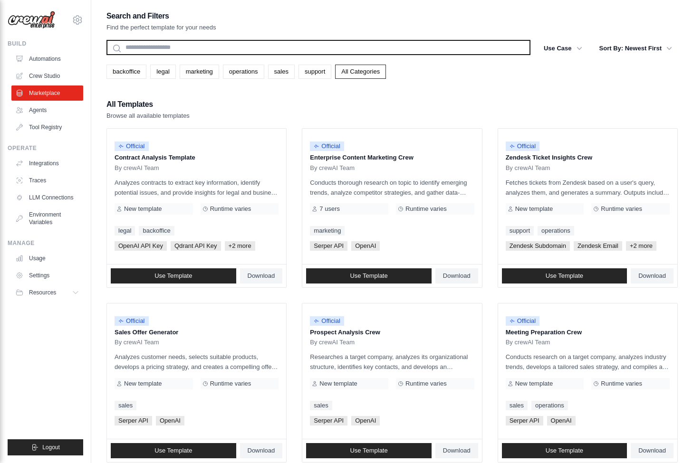 The height and width of the screenshot is (463, 693). What do you see at coordinates (47, 163) in the screenshot?
I see `a: Integrations` at bounding box center [47, 163].